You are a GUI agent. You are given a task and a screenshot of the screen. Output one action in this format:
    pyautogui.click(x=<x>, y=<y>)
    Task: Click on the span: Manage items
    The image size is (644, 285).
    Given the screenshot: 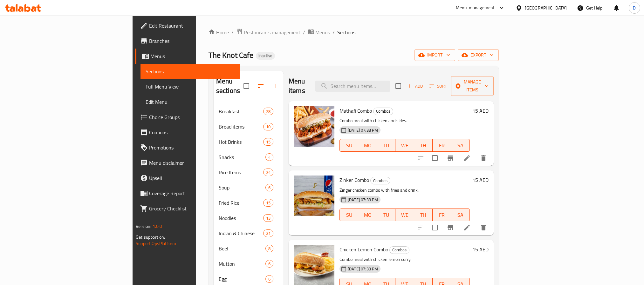 What is the action you would take?
    pyautogui.click(x=472, y=86)
    